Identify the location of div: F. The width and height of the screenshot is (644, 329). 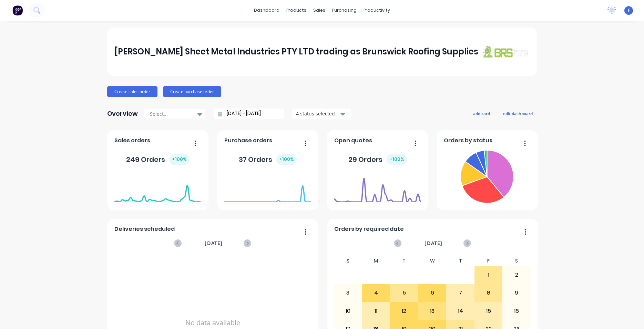
(488, 261).